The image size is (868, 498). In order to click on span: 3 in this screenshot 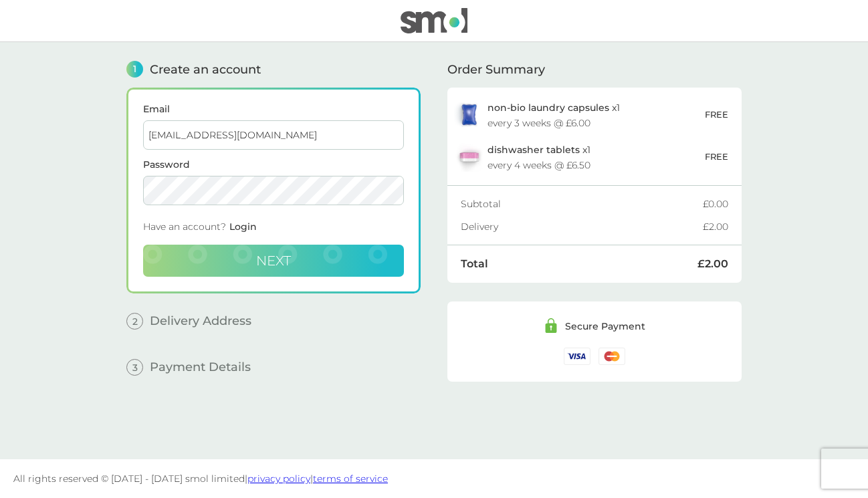, I will do `click(134, 367)`.